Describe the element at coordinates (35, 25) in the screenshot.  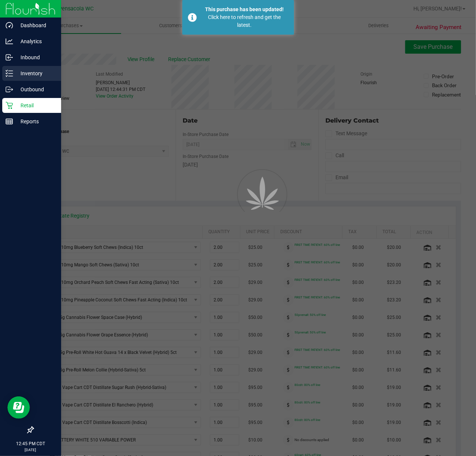
I see `p: Dashboard` at that location.